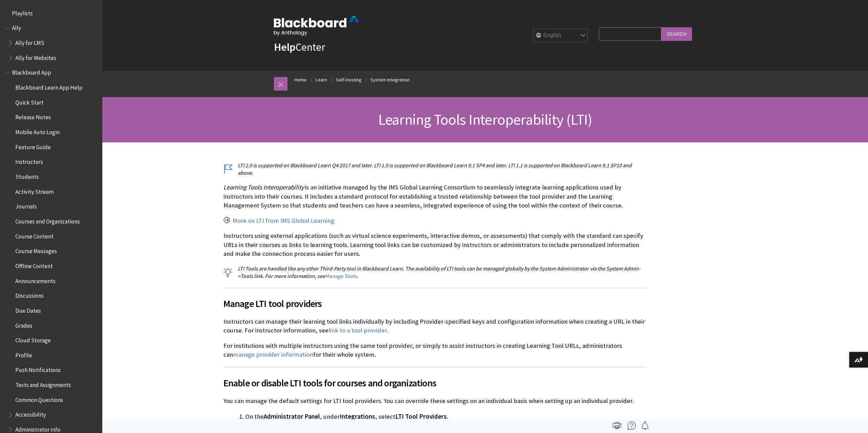 The image size is (868, 433). Describe the element at coordinates (29, 101) in the screenshot. I see `span: Quick Start` at that location.